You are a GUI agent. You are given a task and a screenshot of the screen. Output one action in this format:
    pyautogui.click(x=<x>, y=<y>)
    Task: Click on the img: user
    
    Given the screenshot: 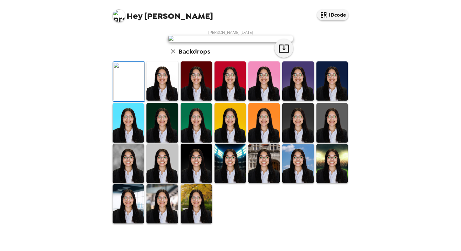 What is the action you would take?
    pyautogui.click(x=231, y=39)
    